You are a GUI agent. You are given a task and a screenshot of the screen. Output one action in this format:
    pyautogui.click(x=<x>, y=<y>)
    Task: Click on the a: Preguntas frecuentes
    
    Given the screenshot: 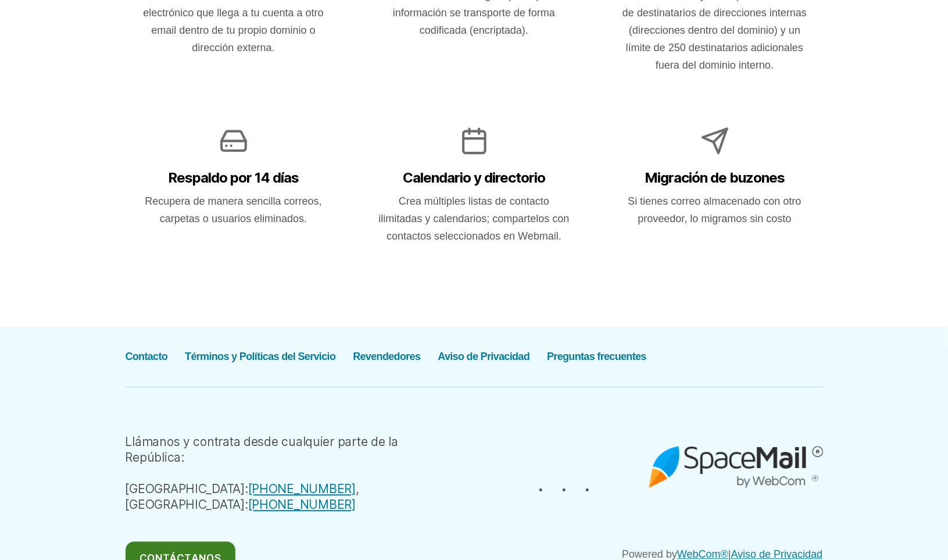 What is the action you would take?
    pyautogui.click(x=596, y=356)
    